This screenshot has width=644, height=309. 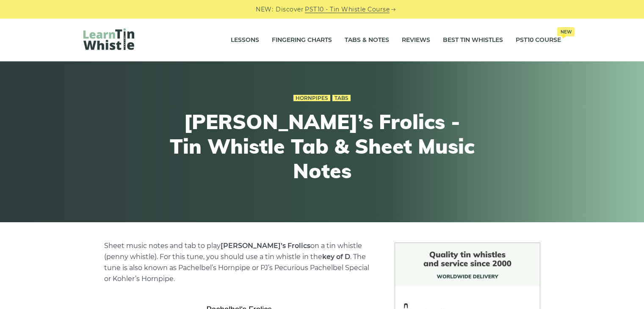 What do you see at coordinates (566, 32) in the screenshot?
I see `span: New` at bounding box center [566, 32].